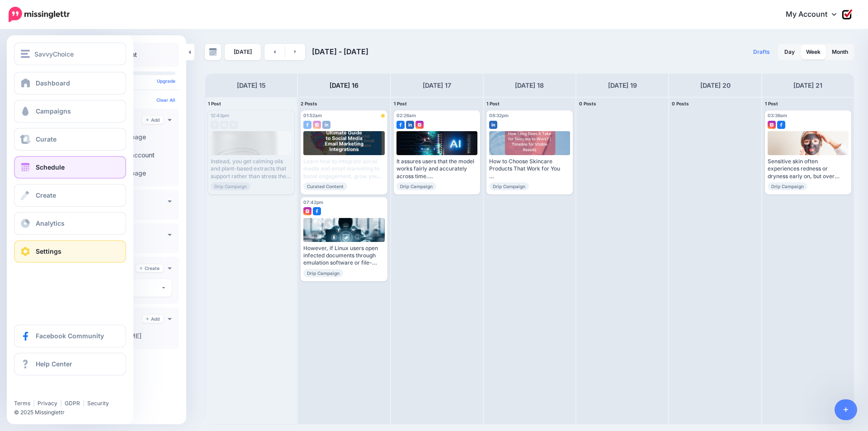  I want to click on li: © 2025 Missinglettr, so click(73, 412).